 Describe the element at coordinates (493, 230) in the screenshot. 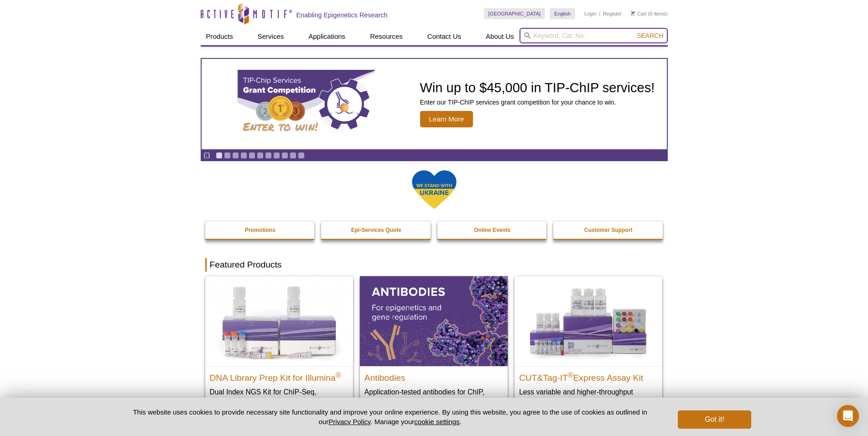

I see `a: Online Events` at that location.